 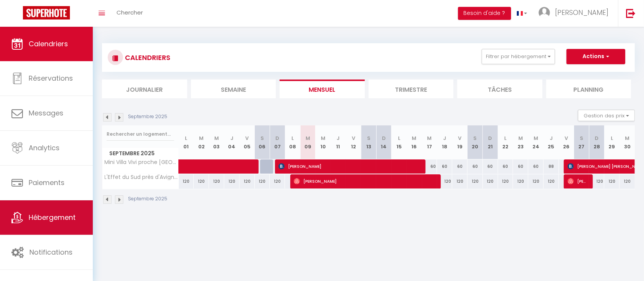 I want to click on div: 88, so click(x=551, y=167).